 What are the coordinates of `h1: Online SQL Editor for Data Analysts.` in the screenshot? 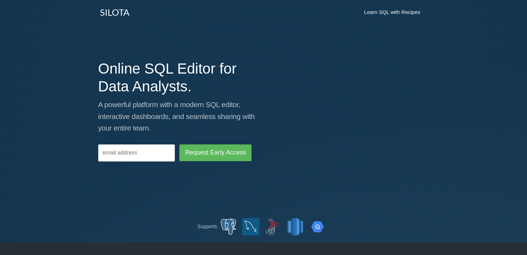 It's located at (178, 77).